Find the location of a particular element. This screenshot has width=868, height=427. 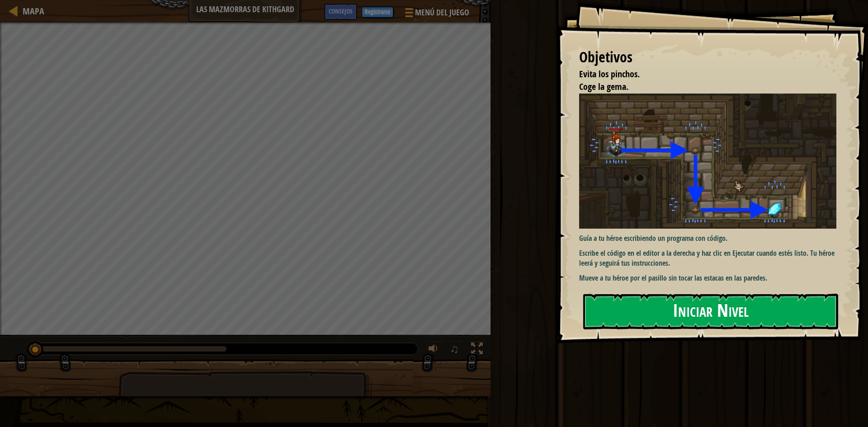

li: Coge la gema. is located at coordinates (700, 87).